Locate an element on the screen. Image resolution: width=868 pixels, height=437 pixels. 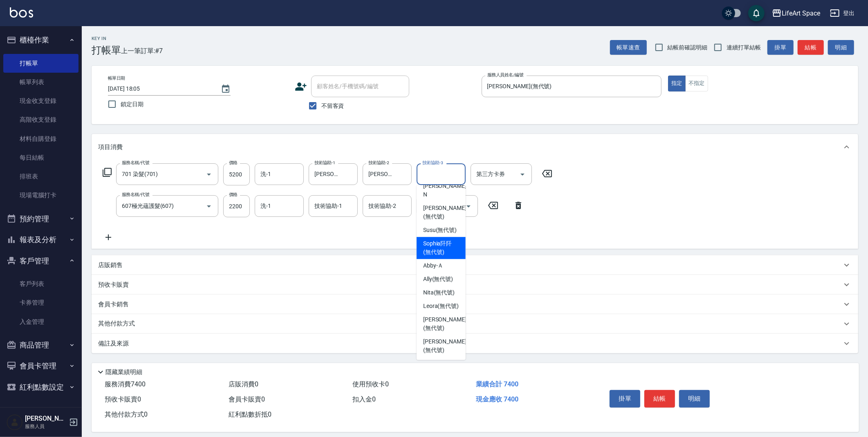
button: 紅利點數設定 is located at coordinates (41, 387).